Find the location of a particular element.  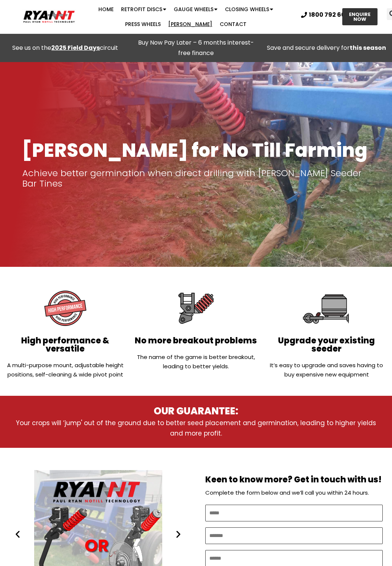

p: Buy Now Pay Later – 6 months interest-free finance is located at coordinates (196, 48).